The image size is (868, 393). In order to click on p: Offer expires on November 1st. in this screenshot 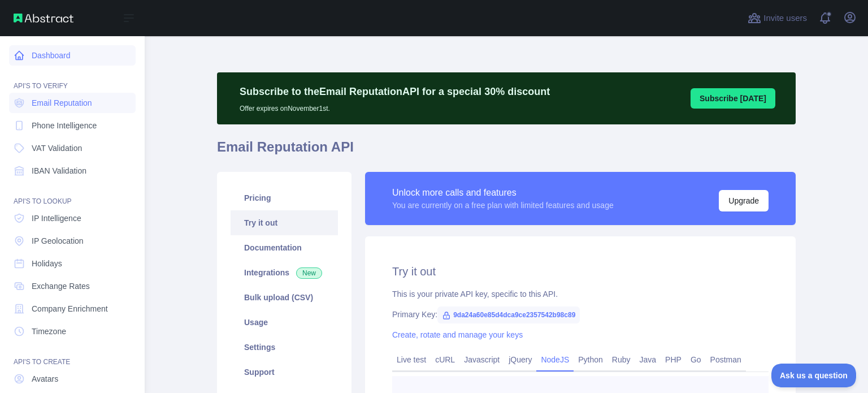, I will do `click(395, 106)`.